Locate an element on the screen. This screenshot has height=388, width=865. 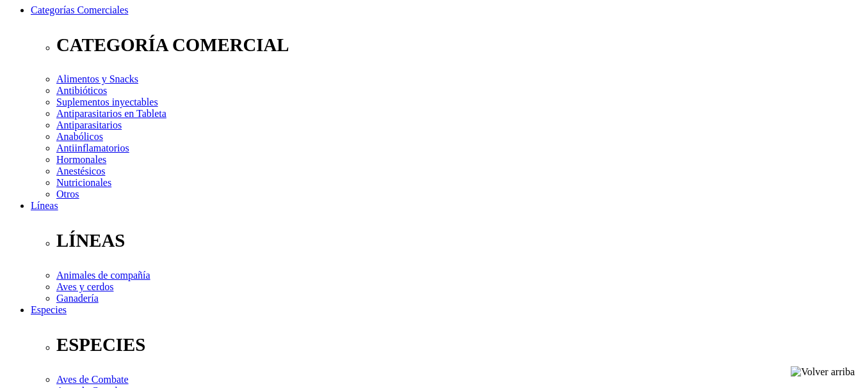
span: Aves de Combate is located at coordinates (92, 379).